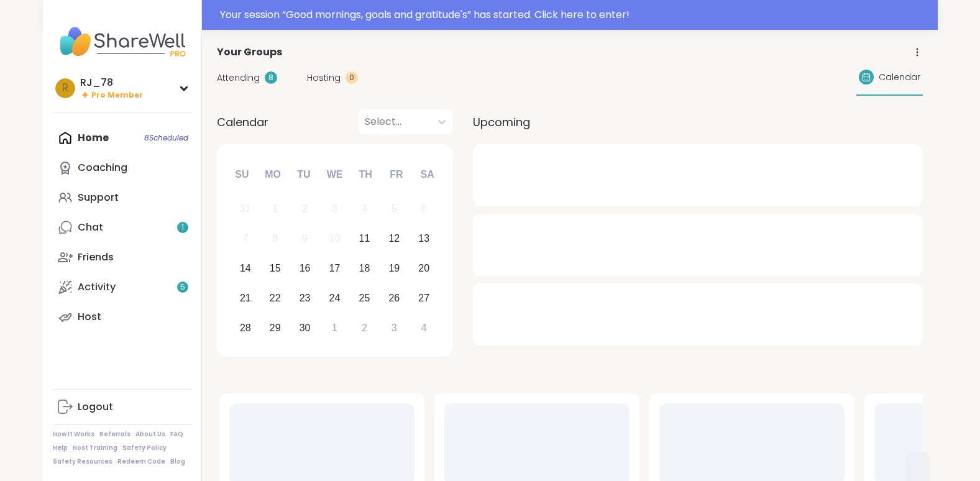 The width and height of the screenshot is (980, 481). What do you see at coordinates (245, 238) in the screenshot?
I see `div: 7` at bounding box center [245, 238].